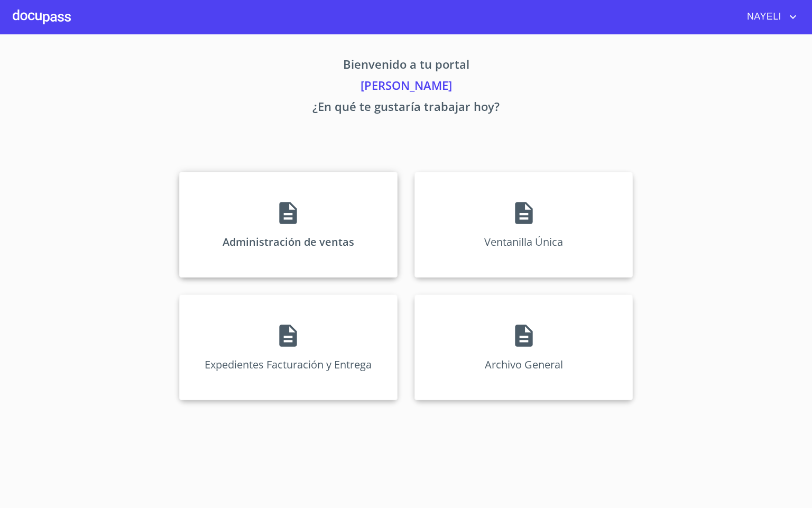  I want to click on p: Archivo General, so click(524, 364).